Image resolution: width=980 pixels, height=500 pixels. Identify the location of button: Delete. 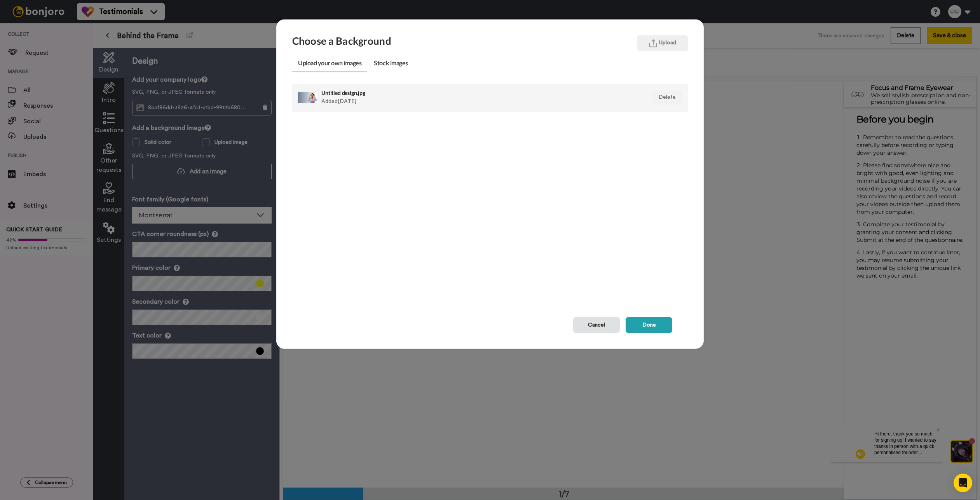
(667, 97).